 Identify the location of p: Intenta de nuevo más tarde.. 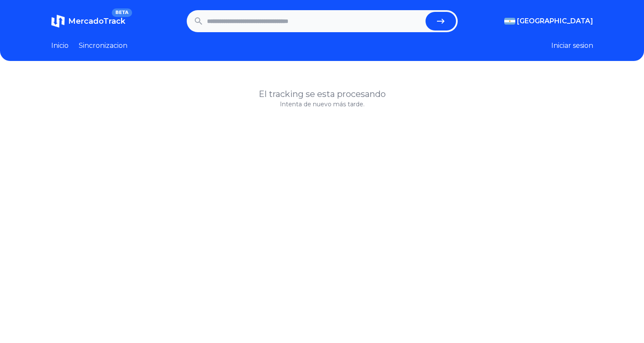
(322, 104).